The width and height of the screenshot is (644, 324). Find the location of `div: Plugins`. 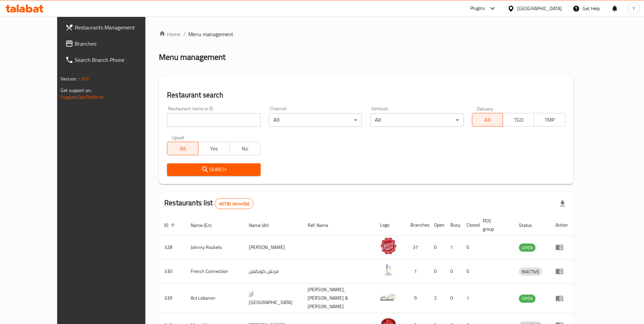

div: Plugins is located at coordinates (477, 8).